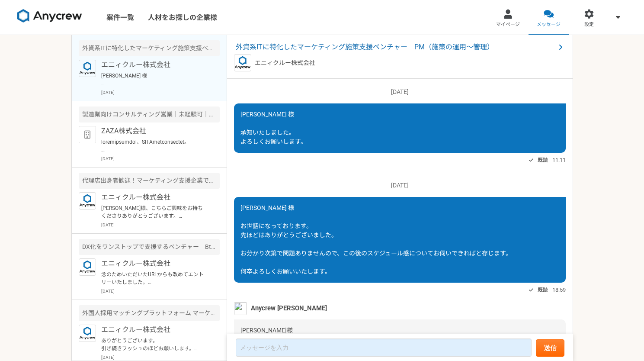 This screenshot has height=361, width=644. Describe the element at coordinates (155, 146) in the screenshot. I see `p: loremipsumdol、SITAmetconsectet。 adipiscin、el・seddoeiusmodtemporincididun。 utlabo、etdol・magnaaL6En...` at that location.